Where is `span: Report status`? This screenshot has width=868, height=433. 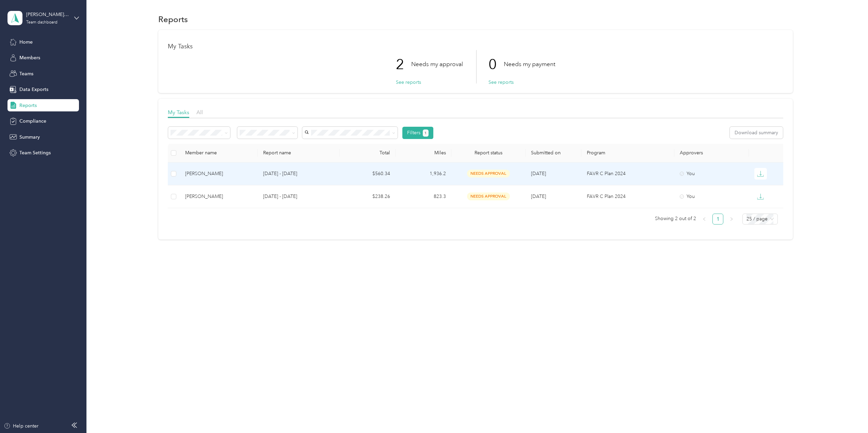 span: Report status is located at coordinates (488, 152).